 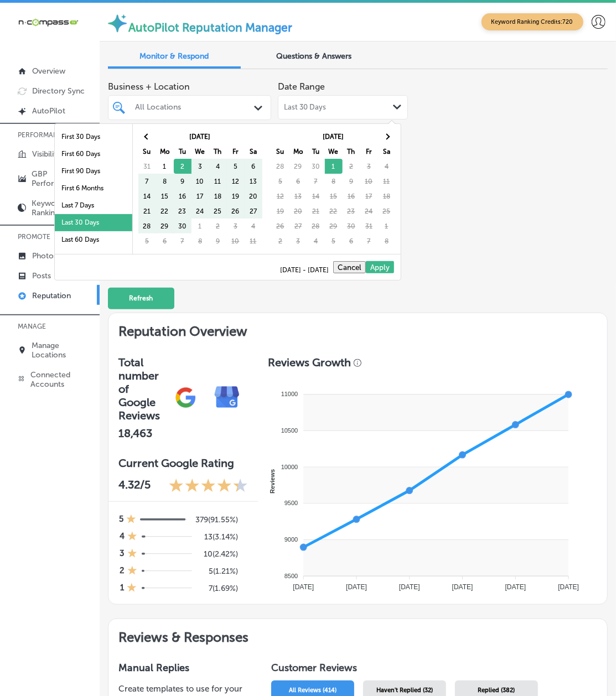 What do you see at coordinates (369, 181) in the screenshot?
I see `td: 10` at bounding box center [369, 181].